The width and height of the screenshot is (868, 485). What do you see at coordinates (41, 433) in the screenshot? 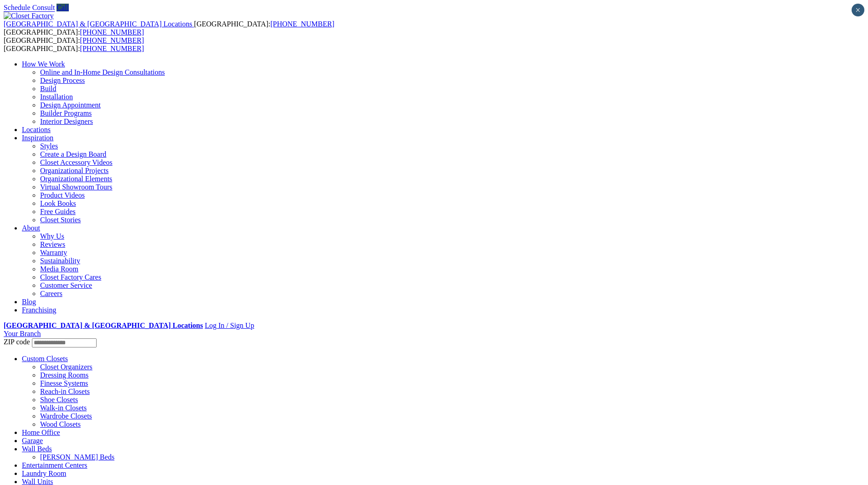
I see `a: Home Office` at bounding box center [41, 433].